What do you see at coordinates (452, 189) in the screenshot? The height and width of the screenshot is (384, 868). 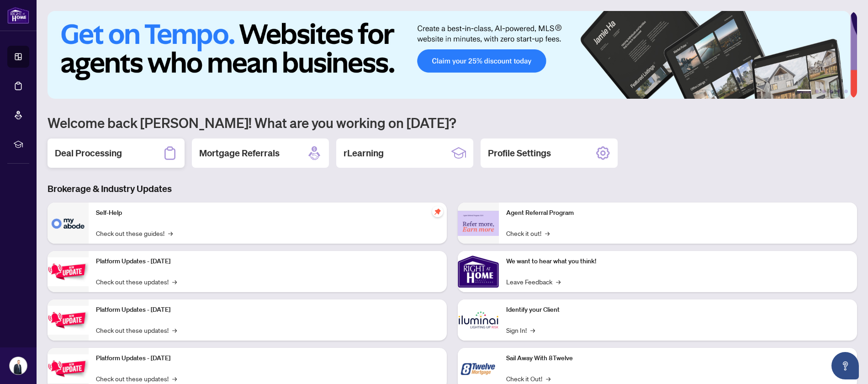 I see `h3: Brokerage & Industry Updates` at bounding box center [452, 189].